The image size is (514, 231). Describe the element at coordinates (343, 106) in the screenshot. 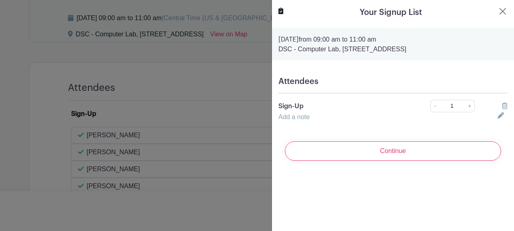

I see `p: Sign-Up` at that location.